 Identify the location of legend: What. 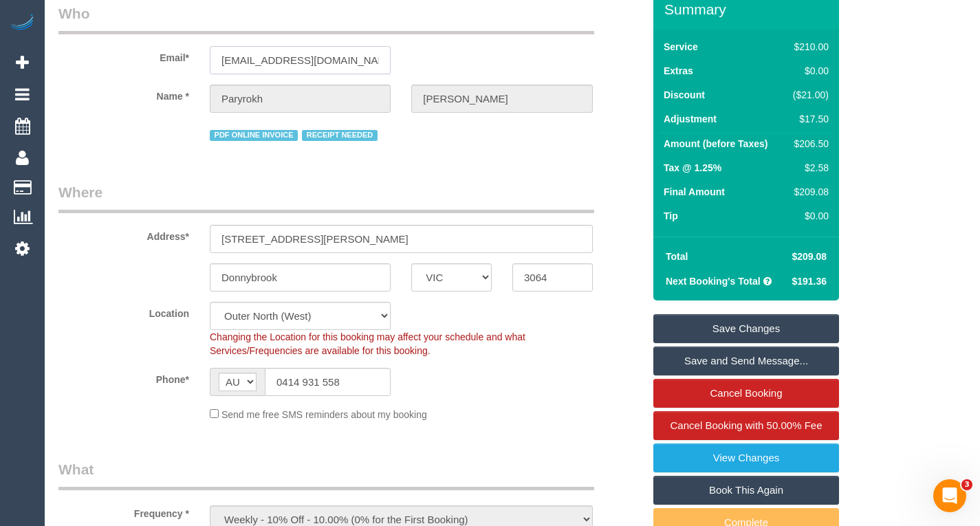
(326, 475).